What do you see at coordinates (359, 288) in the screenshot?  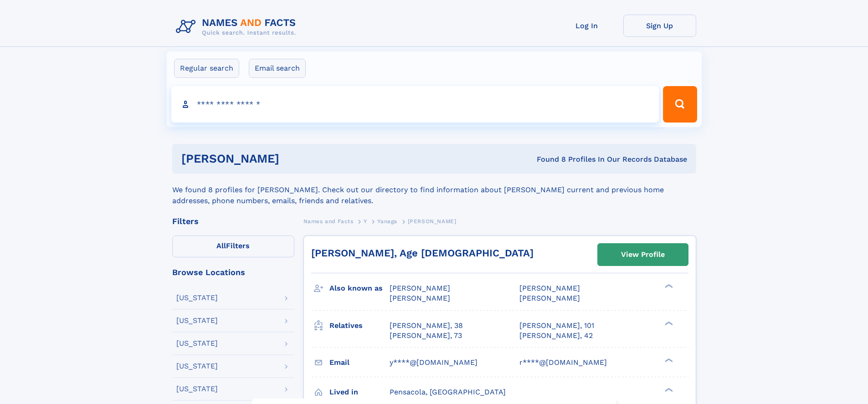 I see `h3: Also known as` at bounding box center [359, 288].